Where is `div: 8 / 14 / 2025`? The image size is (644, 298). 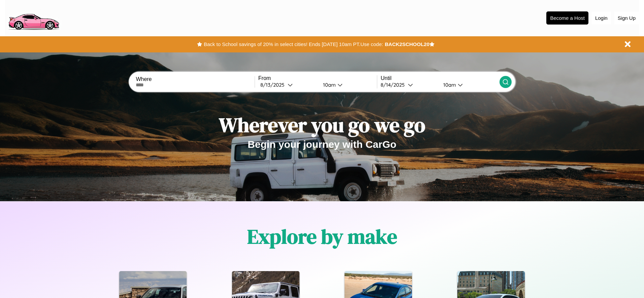
div: 8 / 14 / 2025 is located at coordinates (394, 85).